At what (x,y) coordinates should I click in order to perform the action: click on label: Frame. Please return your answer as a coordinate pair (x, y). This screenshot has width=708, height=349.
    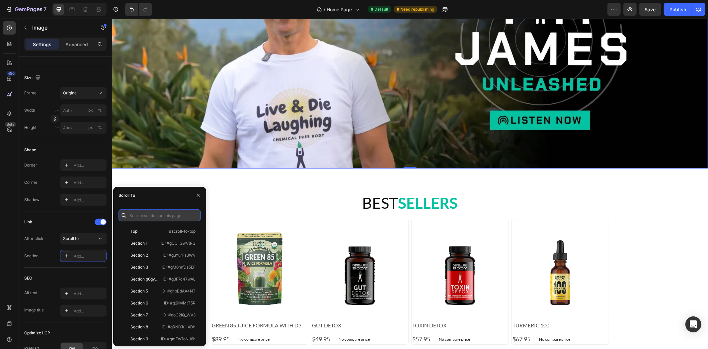
    Looking at the image, I should click on (30, 93).